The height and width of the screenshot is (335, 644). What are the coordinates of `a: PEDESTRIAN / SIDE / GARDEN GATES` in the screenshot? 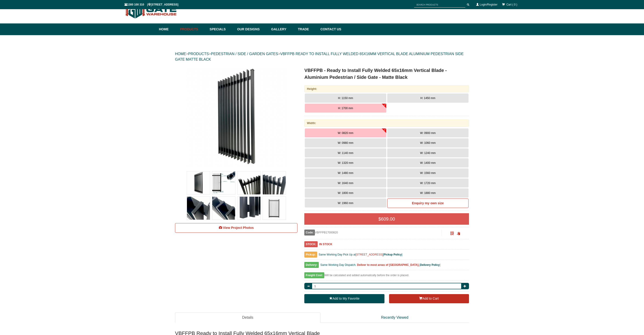 It's located at (245, 54).